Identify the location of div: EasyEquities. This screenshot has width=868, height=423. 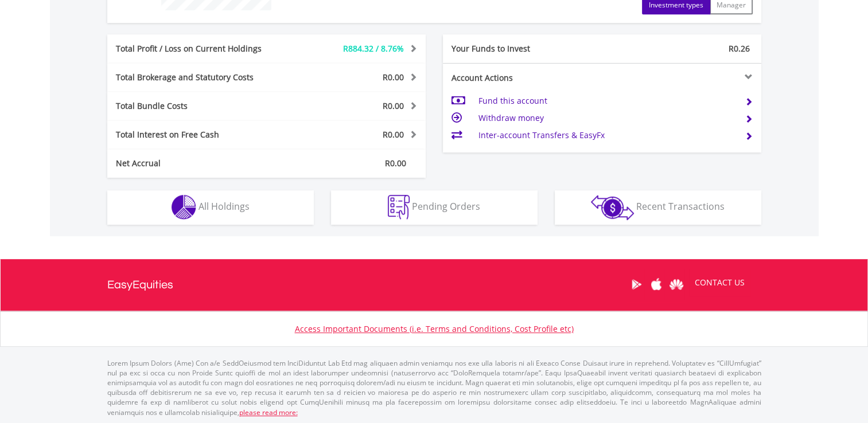
(140, 285).